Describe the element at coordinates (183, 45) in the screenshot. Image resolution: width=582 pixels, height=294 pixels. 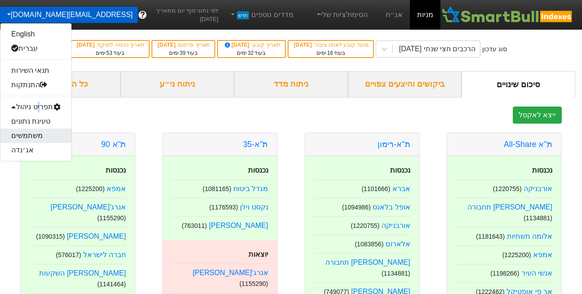
I see `div: תאריך פרסום :` at that location.